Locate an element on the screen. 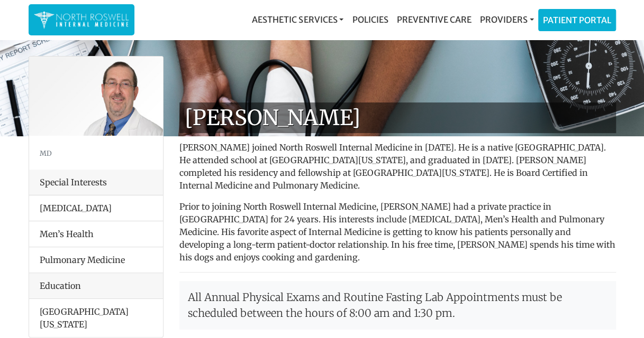 This screenshot has height=338, width=644. li: Pulmonary Medicine is located at coordinates (96, 260).